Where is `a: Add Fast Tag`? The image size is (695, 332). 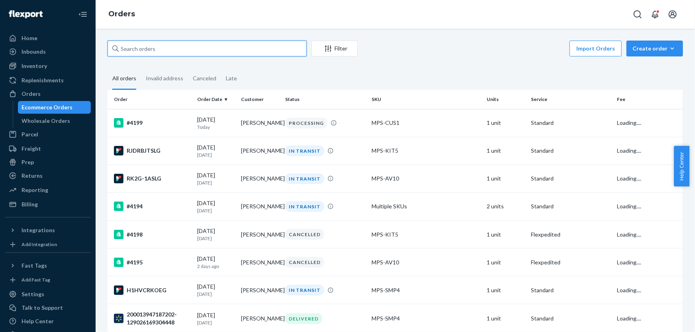 a: Add Fast Tag is located at coordinates (48, 280).